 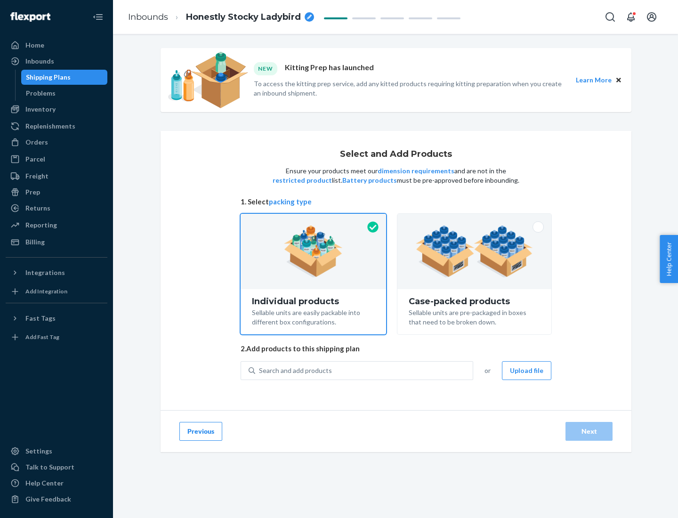 I want to click on img: case-pack.59cecea509d18c883b923b81aeac6d0b.png, so click(x=474, y=251).